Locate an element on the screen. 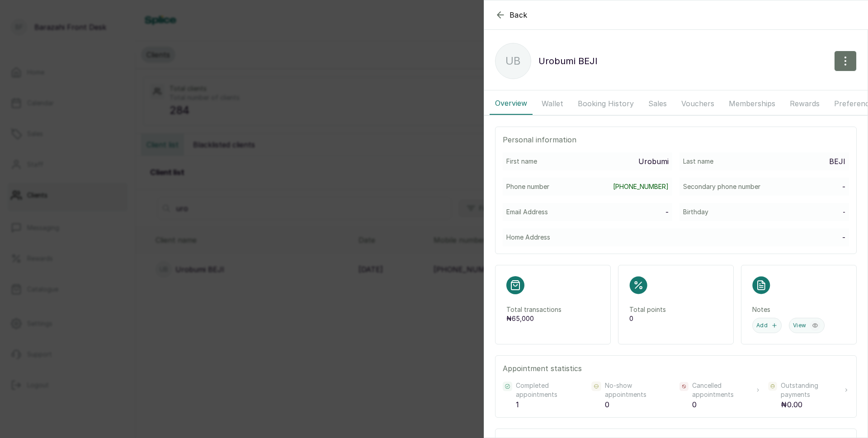 Image resolution: width=868 pixels, height=438 pixels. p: Phone number is located at coordinates (527, 187).